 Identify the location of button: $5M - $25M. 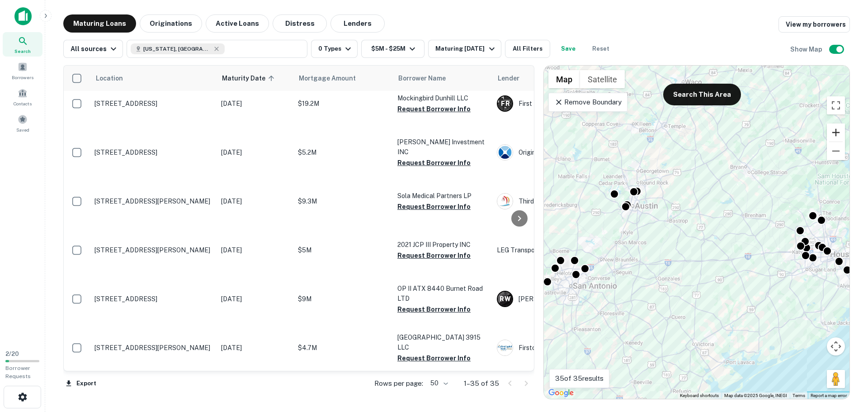
(393, 49).